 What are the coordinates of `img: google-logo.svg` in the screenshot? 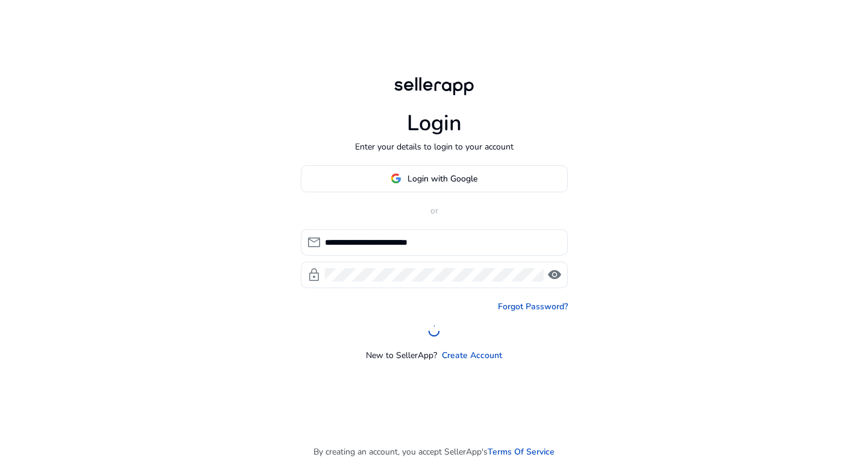 It's located at (396, 178).